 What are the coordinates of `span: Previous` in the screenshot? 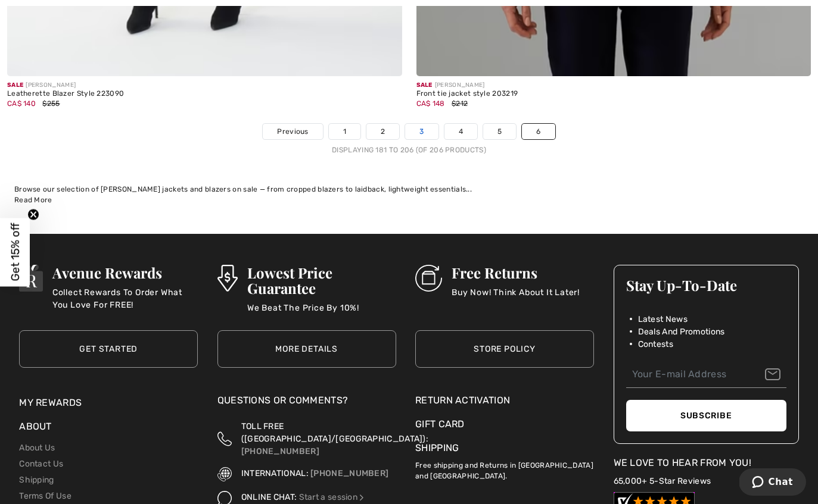 It's located at (293, 132).